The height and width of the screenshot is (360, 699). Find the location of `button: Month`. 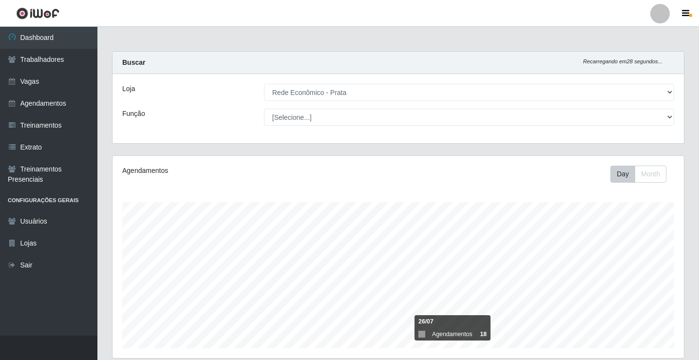

button: Month is located at coordinates (650, 174).